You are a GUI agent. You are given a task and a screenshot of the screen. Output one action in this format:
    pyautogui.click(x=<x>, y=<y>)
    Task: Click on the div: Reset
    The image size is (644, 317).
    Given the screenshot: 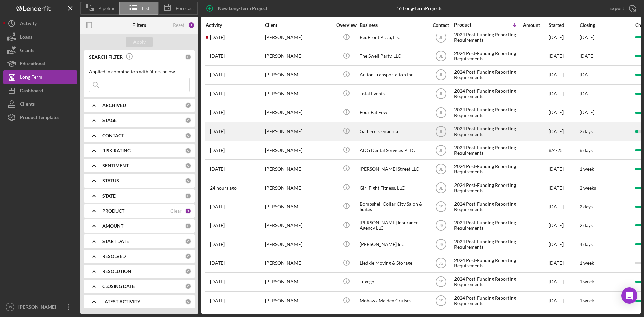 What is the action you would take?
    pyautogui.click(x=179, y=25)
    